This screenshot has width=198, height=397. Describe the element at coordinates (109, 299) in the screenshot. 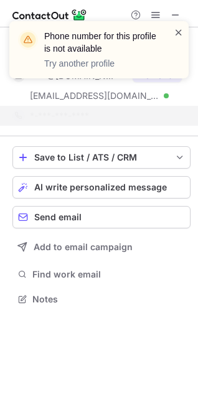

I see `span: Notes` at that location.